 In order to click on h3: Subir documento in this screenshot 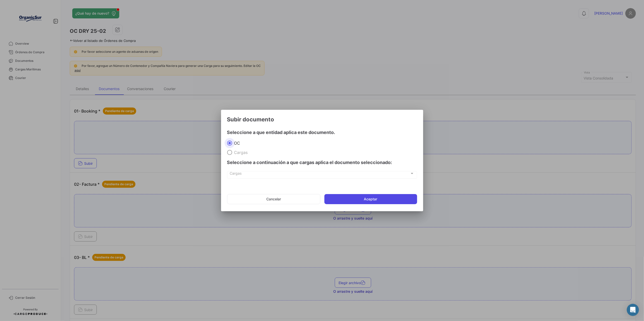, I will do `click(322, 119)`.